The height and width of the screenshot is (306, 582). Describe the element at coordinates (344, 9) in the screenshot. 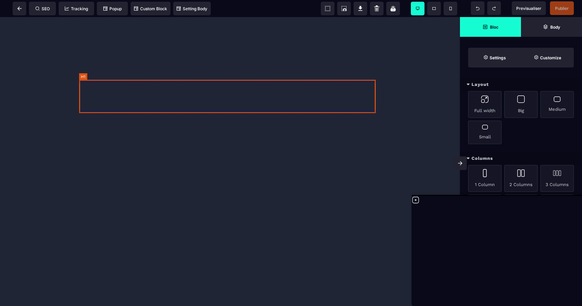

I see `span: Screenshot` at that location.